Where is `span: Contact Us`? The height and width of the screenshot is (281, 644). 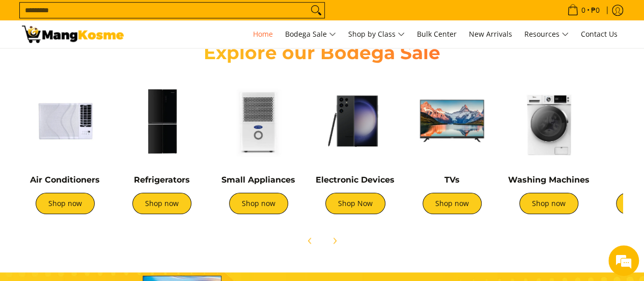 span: Contact Us is located at coordinates (600, 34).